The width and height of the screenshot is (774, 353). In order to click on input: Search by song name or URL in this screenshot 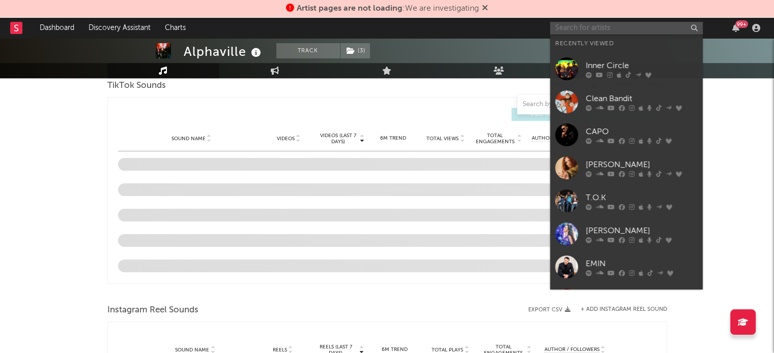, I will do `click(571, 105)`.